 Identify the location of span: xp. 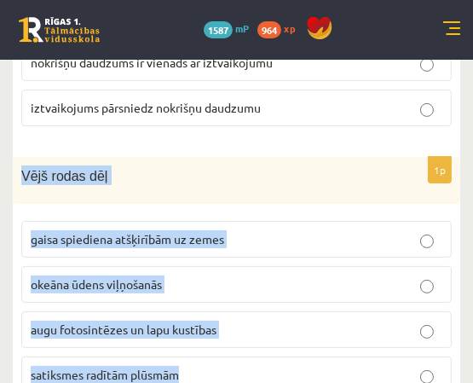
(289, 28).